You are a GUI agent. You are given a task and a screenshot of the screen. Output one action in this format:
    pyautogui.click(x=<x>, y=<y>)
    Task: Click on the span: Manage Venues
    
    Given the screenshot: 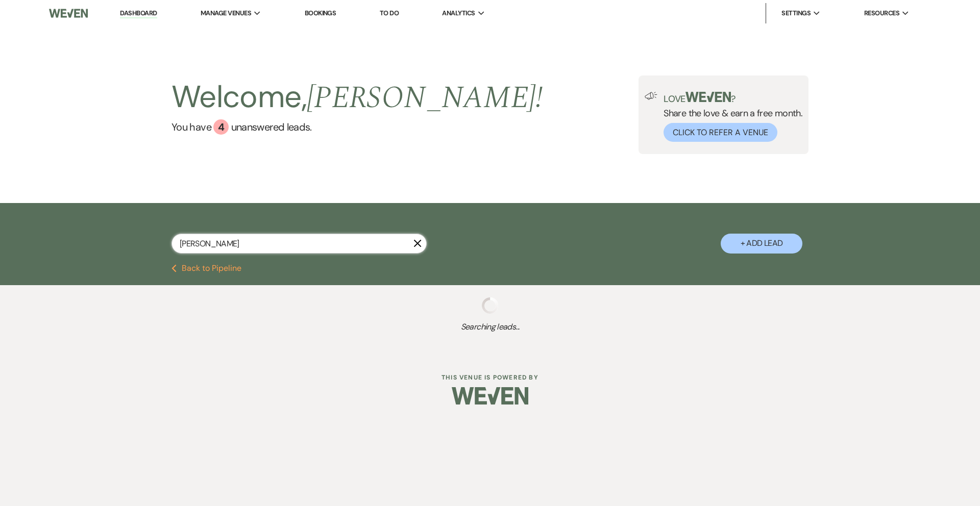 What is the action you would take?
    pyautogui.click(x=225, y=13)
    